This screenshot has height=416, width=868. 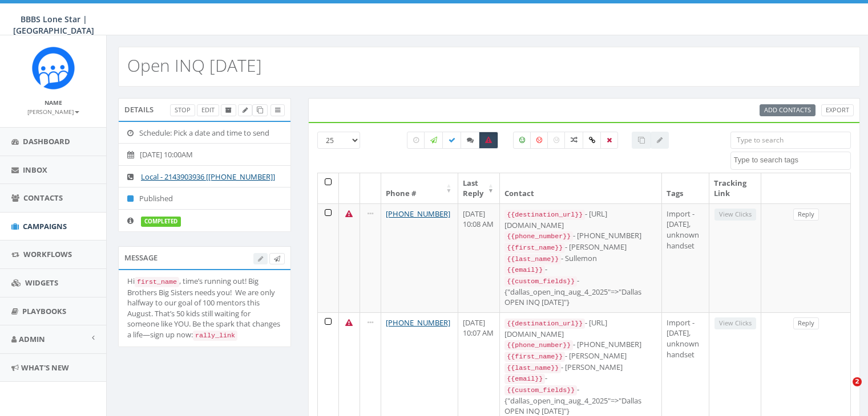 What do you see at coordinates (215, 336) in the screenshot?
I see `code: rally_link` at bounding box center [215, 336].